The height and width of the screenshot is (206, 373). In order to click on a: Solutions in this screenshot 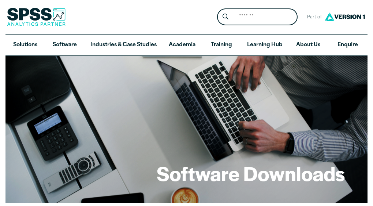, I will do `click(25, 45)`.